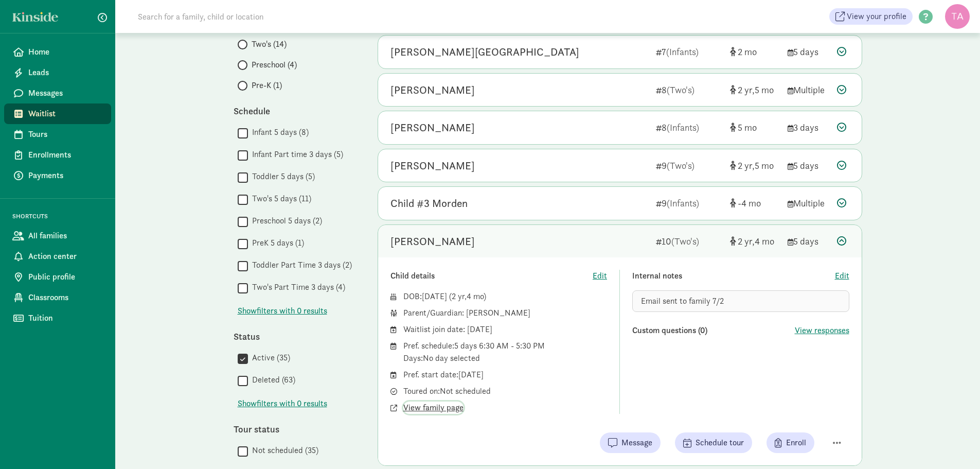  What do you see at coordinates (790, 442) in the screenshot?
I see `button: Enroll` at bounding box center [790, 442].